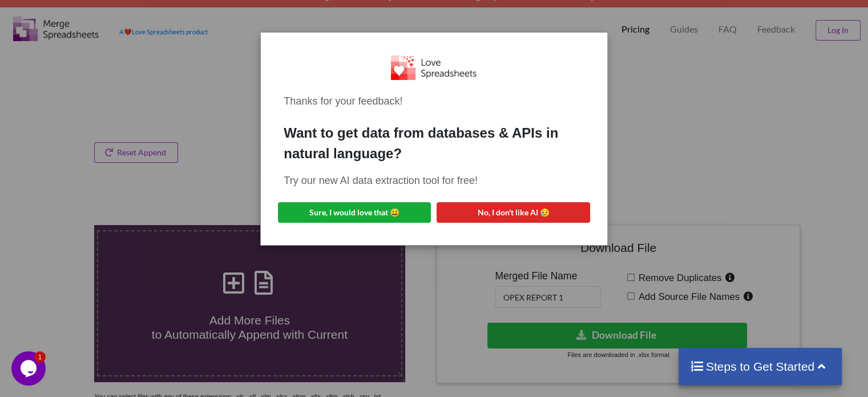  What do you see at coordinates (514, 212) in the screenshot?
I see `button: No, I don't like AI 😥` at bounding box center [514, 212].